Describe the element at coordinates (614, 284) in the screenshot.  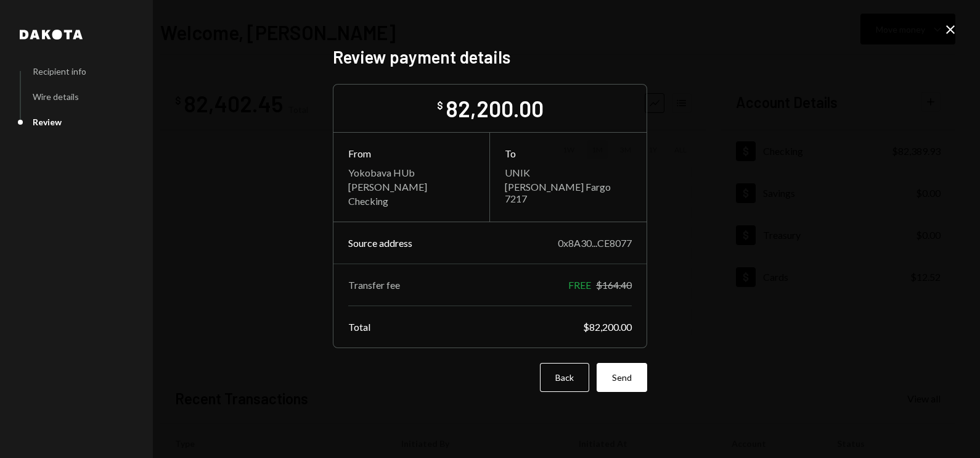
I see `div: $164.40` at that location.